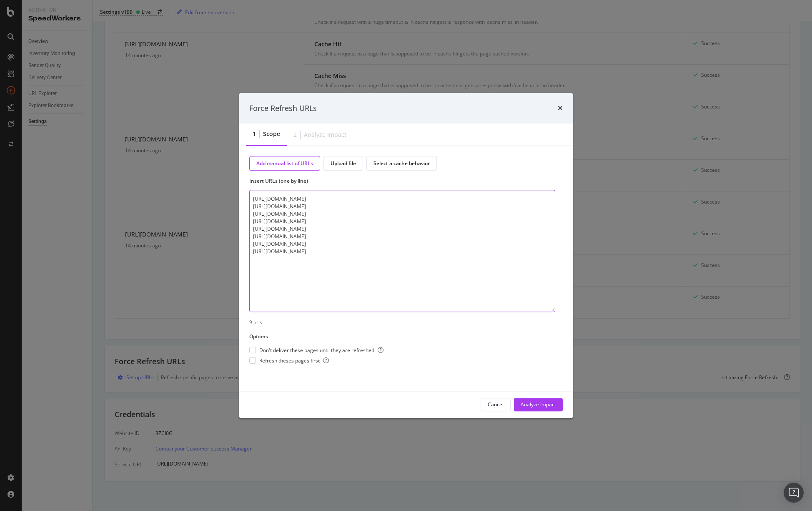 The height and width of the screenshot is (511, 812). I want to click on div: 2, so click(295, 135).